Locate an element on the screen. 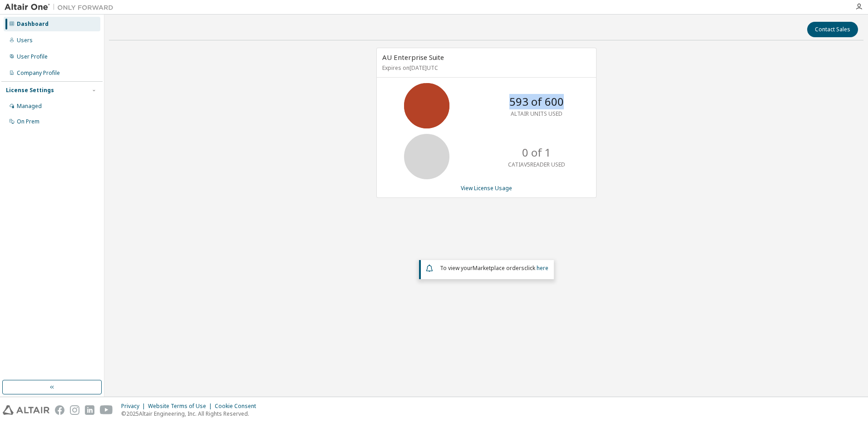  img: instagram.svg is located at coordinates (74, 410).